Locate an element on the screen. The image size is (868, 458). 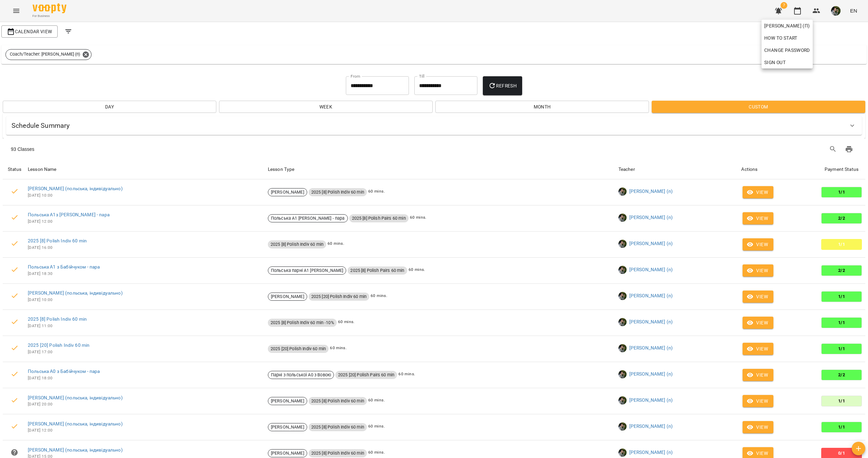
span: Sign Out is located at coordinates (775, 62).